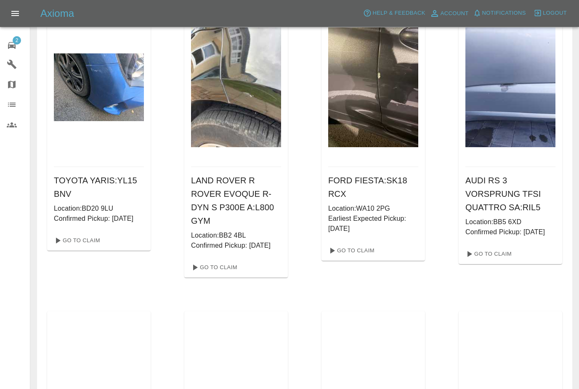 The image size is (579, 389). I want to click on h5: Axioma, so click(57, 13).